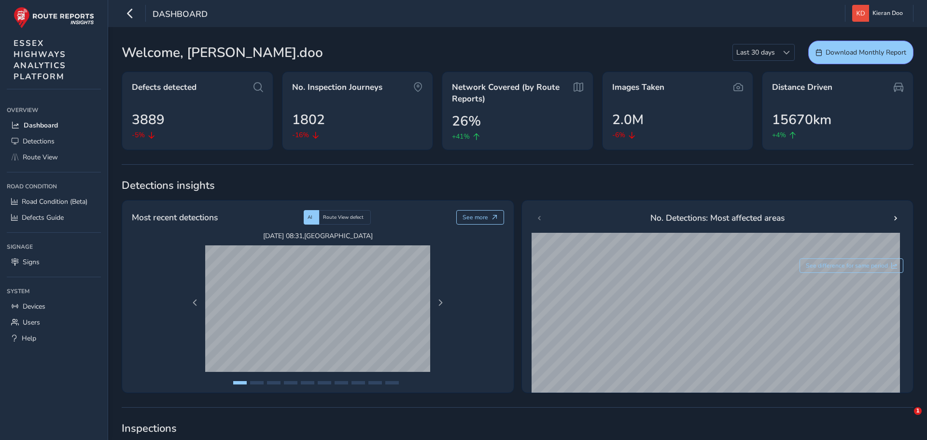  What do you see at coordinates (54, 217) in the screenshot?
I see `a: Defects Guide` at bounding box center [54, 217].